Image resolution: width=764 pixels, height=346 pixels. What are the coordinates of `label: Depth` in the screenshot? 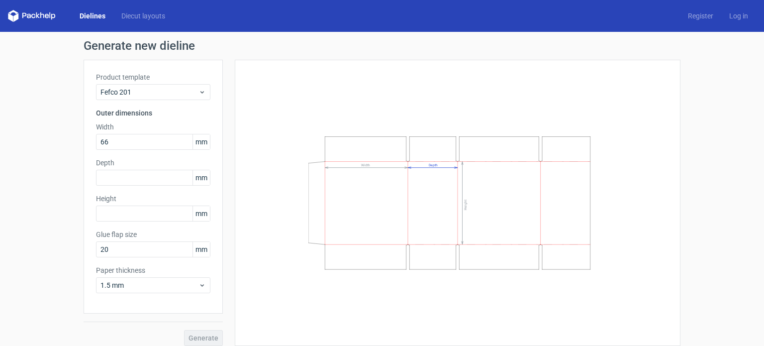 It's located at (153, 163).